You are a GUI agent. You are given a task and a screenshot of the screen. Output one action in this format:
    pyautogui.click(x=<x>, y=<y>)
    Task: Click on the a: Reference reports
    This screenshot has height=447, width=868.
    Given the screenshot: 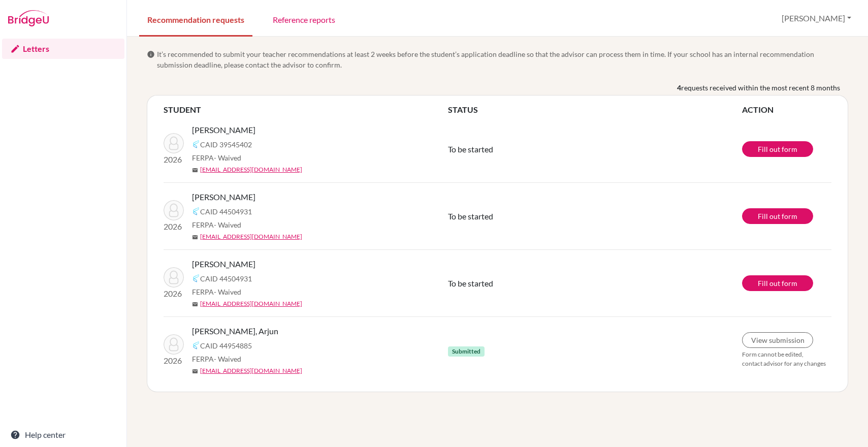 What is the action you would take?
    pyautogui.click(x=304, y=19)
    